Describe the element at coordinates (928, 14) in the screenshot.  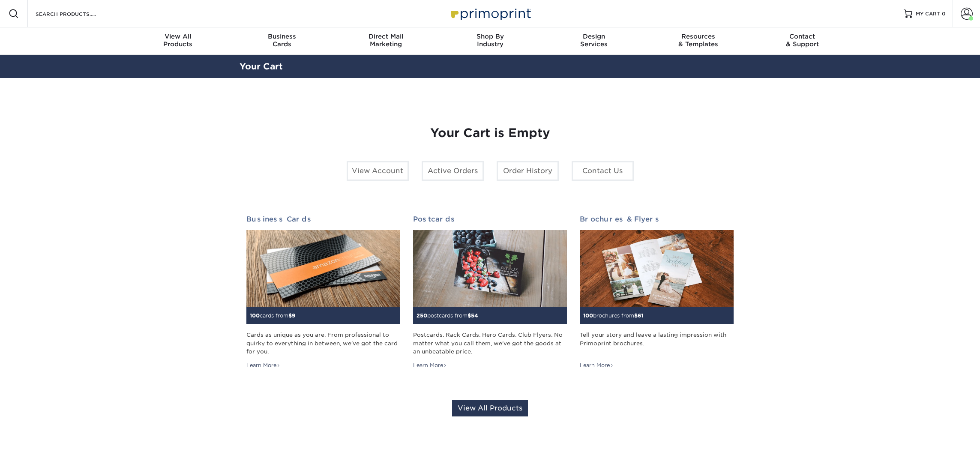
I see `span: MY CART` at that location.